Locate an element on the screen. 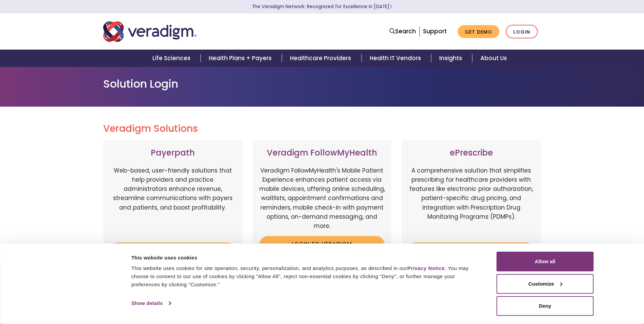 This screenshot has width=644, height=324. span: Learn More is located at coordinates (390, 6).